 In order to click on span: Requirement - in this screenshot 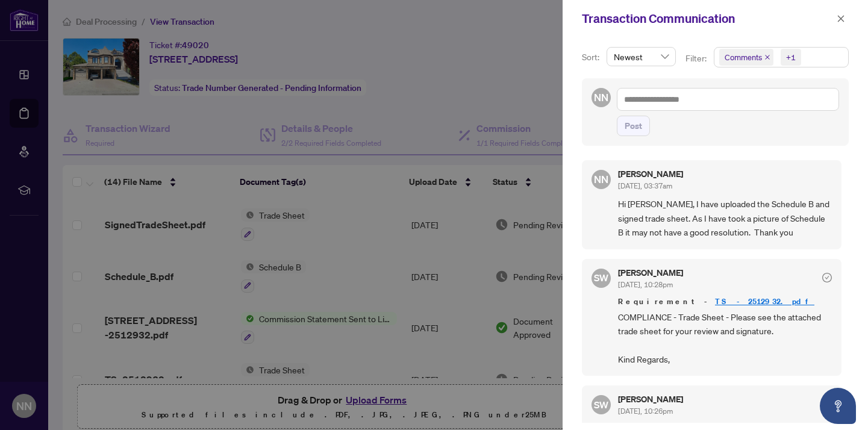, I will do `click(725, 302)`.